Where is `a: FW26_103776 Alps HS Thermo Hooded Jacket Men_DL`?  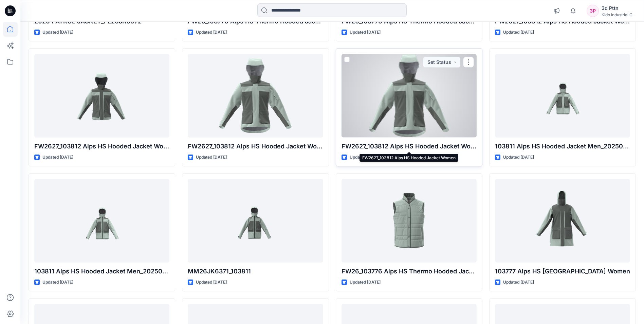 a: FW26_103776 Alps HS Thermo Hooded Jacket Men_DL is located at coordinates (409, 221).